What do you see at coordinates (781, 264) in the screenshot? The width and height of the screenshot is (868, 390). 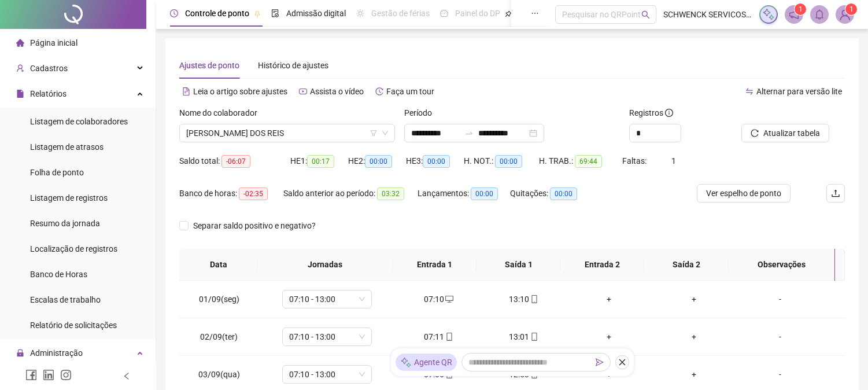 I see `th: Observações` at bounding box center [781, 264].